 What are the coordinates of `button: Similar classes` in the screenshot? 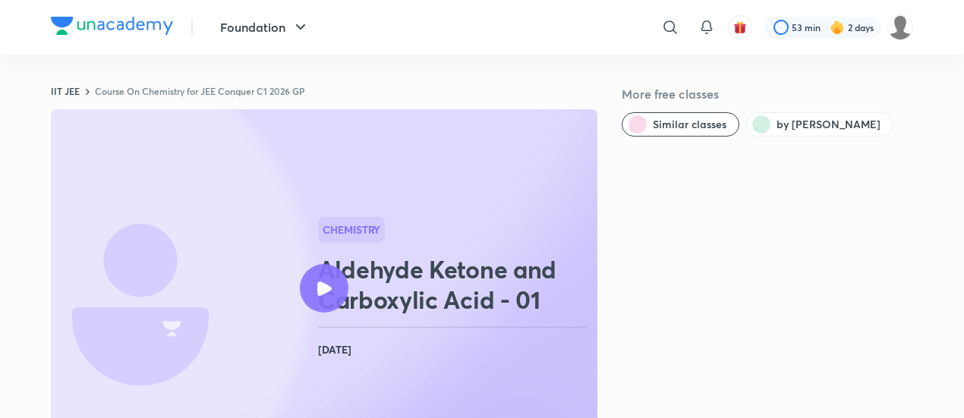 It's located at (680, 125).